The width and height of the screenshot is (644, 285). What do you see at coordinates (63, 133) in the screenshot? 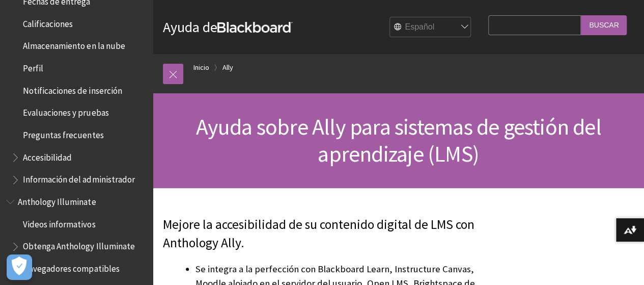
I see `span: Preguntas frecuentes` at bounding box center [63, 133].